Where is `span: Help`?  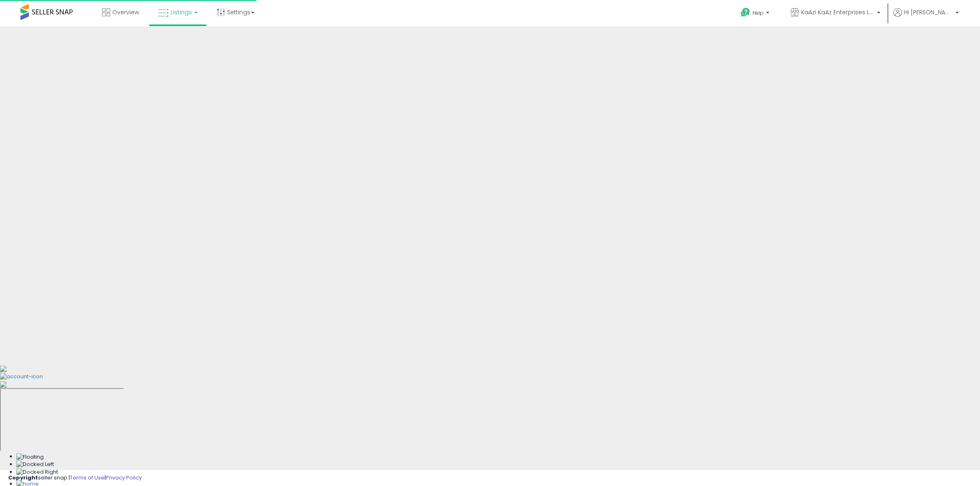 span: Help is located at coordinates (758, 13).